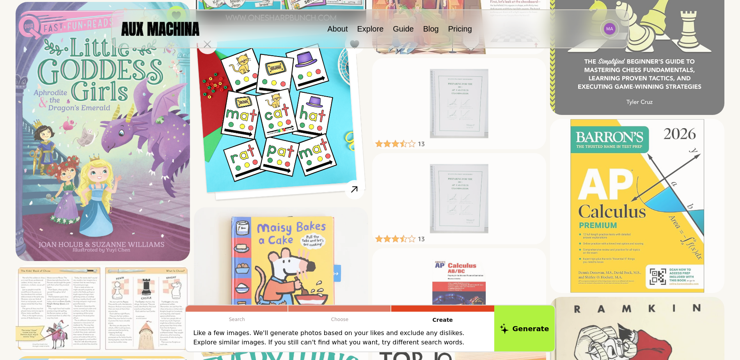 This screenshot has width=740, height=360. I want to click on p: Choose, so click(340, 320).